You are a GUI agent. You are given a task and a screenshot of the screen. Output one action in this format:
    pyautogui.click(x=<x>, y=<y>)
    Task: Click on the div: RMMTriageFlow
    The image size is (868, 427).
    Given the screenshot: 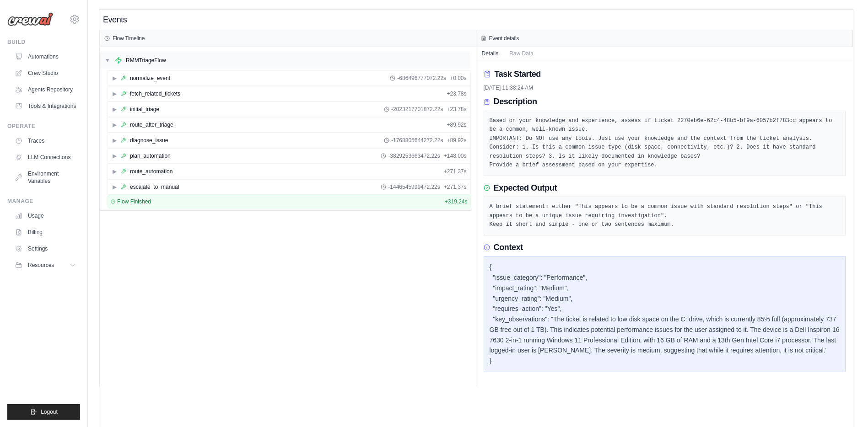 What is the action you would take?
    pyautogui.click(x=146, y=60)
    